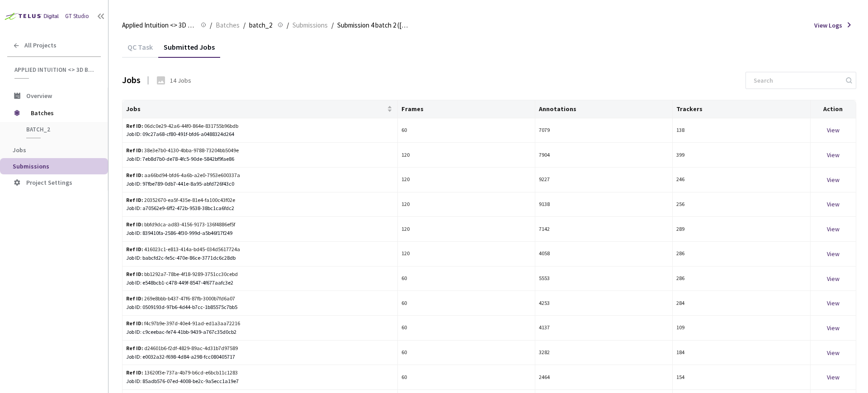 The image size is (868, 393). I want to click on td: 4137, so click(604, 328).